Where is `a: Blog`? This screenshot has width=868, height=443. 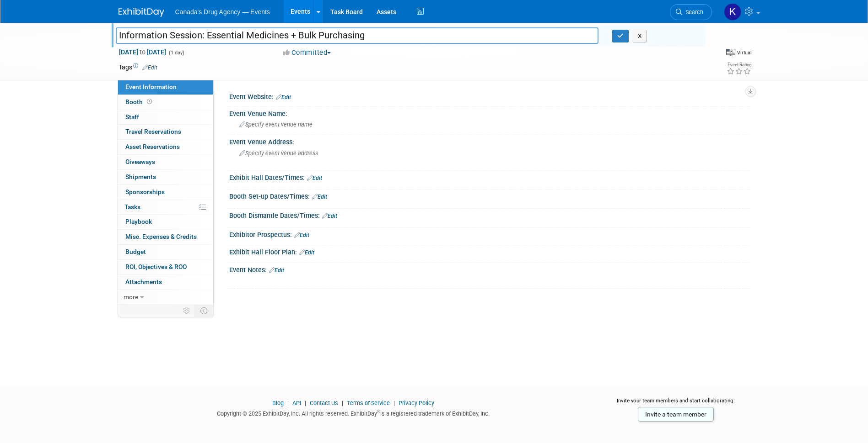
a: Blog is located at coordinates (278, 403).